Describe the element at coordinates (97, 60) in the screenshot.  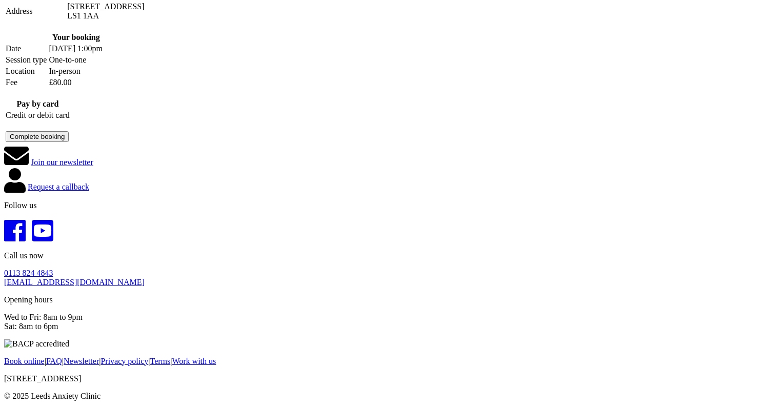
I see `td: One-to-one` at that location.